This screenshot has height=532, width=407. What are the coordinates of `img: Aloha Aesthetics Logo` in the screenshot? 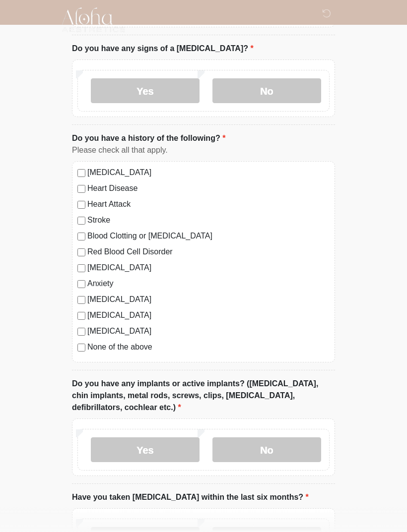 It's located at (93, 20).